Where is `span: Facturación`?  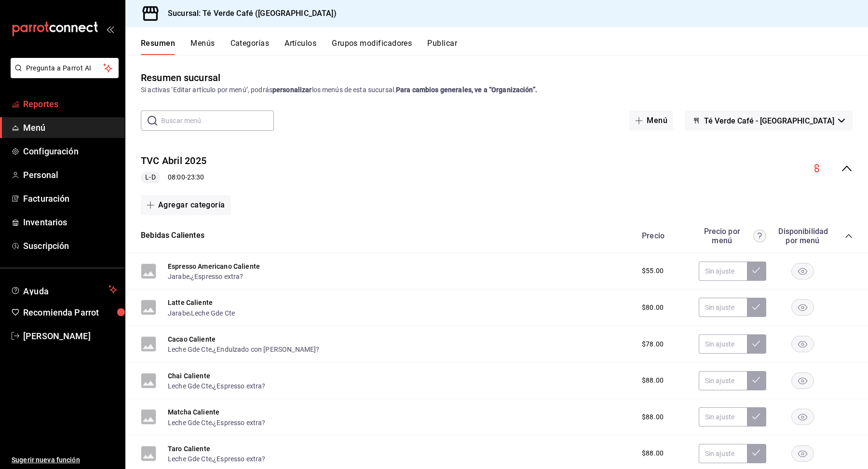
span: Facturación is located at coordinates (70, 198).